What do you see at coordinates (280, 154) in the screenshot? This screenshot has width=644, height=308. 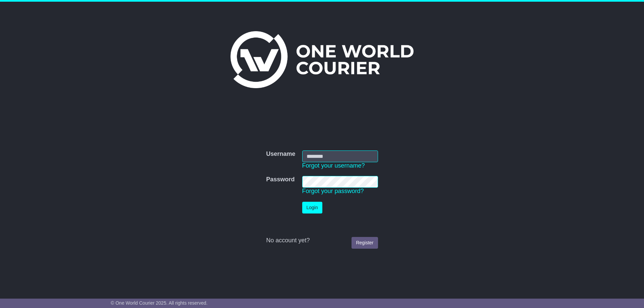 I see `label: Username` at bounding box center [280, 154].